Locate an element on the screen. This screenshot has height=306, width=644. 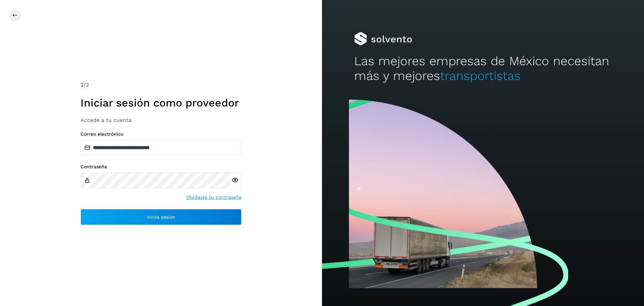
a: Olvidaste tu contraseña is located at coordinates (214, 197).